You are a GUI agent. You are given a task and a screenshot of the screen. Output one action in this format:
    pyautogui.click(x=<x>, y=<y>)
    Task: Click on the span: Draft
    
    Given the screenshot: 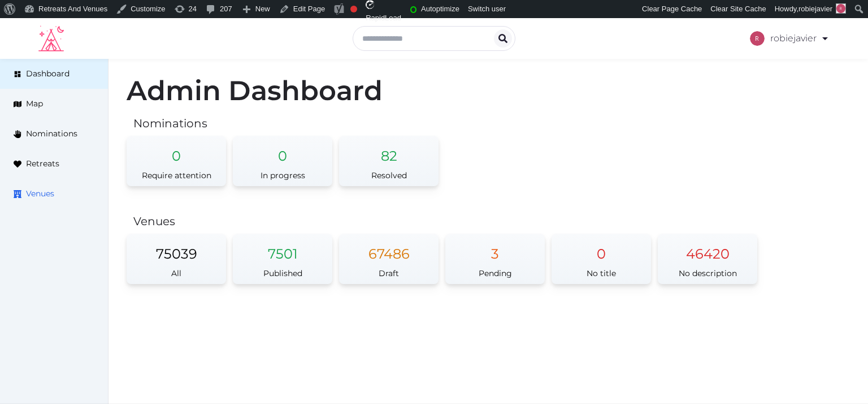 What is the action you would take?
    pyautogui.click(x=389, y=273)
    